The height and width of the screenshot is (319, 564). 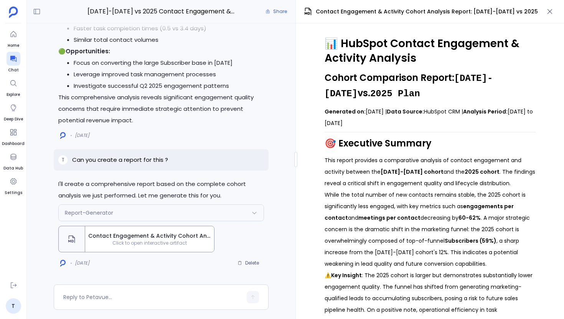 What do you see at coordinates (150, 243) in the screenshot?
I see `span: Click to open interactive artifact` at bounding box center [150, 243].